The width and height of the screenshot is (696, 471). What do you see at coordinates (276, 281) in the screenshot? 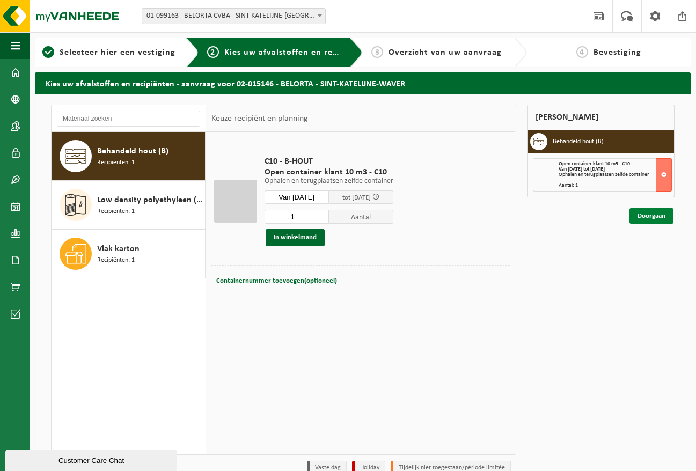
I see `span: Containernummer toevoegen(optioneel)` at bounding box center [276, 281].